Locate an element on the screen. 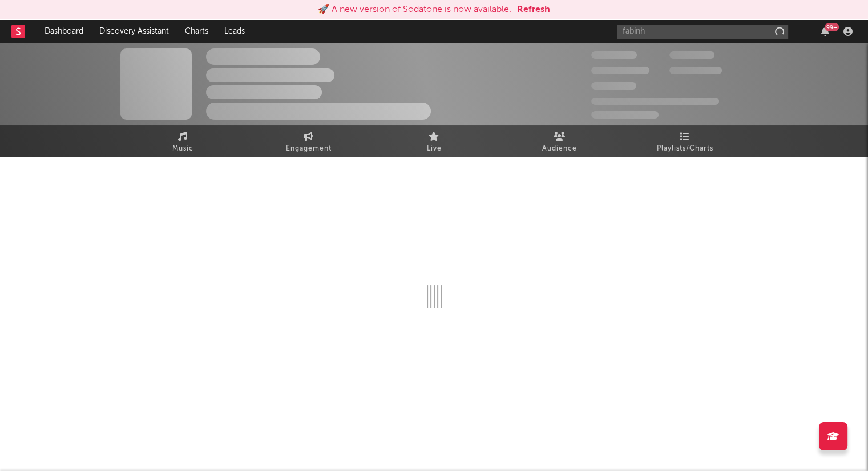 The width and height of the screenshot is (868, 471). a: Playlists/Charts is located at coordinates (685, 141).